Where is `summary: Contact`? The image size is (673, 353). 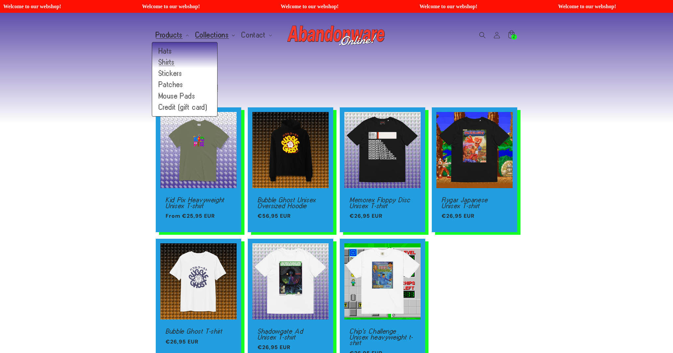
summary: Contact is located at coordinates (256, 35).